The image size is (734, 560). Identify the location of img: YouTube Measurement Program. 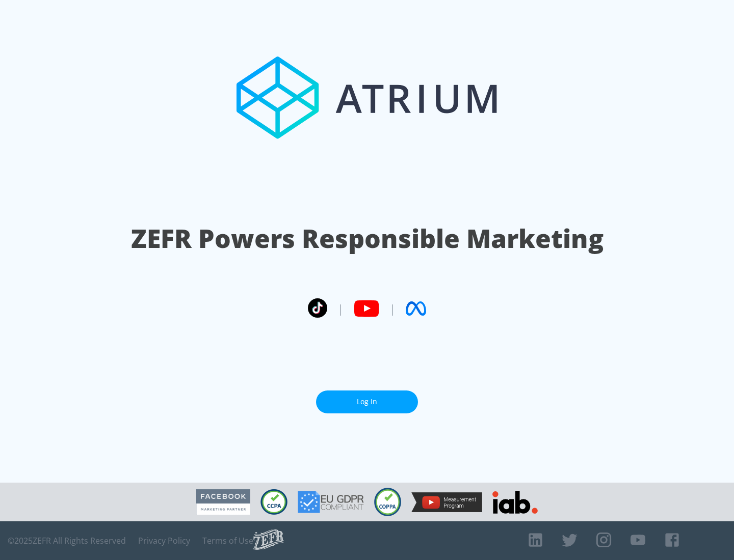
(446, 503).